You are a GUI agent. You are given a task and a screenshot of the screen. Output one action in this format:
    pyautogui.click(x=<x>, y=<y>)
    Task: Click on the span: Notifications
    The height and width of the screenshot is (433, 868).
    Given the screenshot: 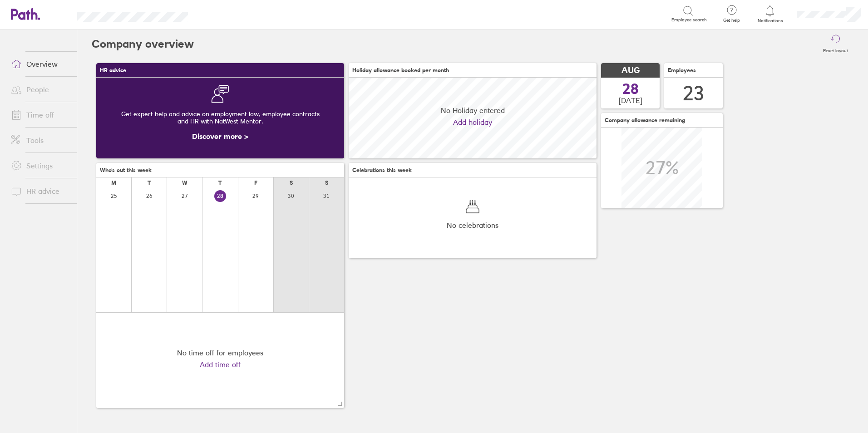 What is the action you would take?
    pyautogui.click(x=770, y=21)
    